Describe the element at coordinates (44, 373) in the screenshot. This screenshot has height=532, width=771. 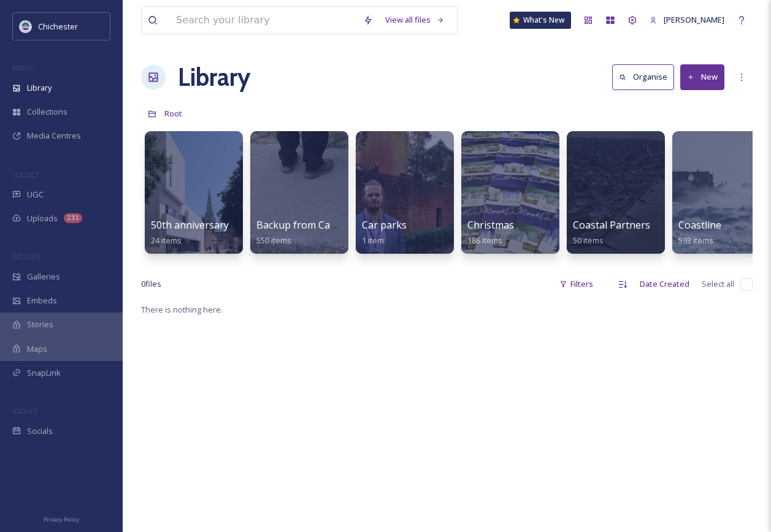
I see `span: SnapLink` at that location.